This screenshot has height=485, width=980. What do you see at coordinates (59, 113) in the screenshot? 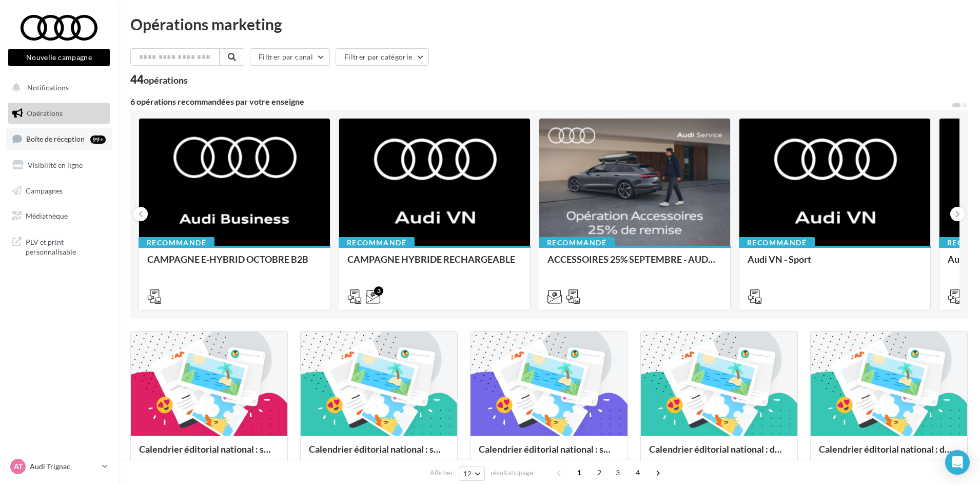
I see `a: Opérations` at bounding box center [59, 113].